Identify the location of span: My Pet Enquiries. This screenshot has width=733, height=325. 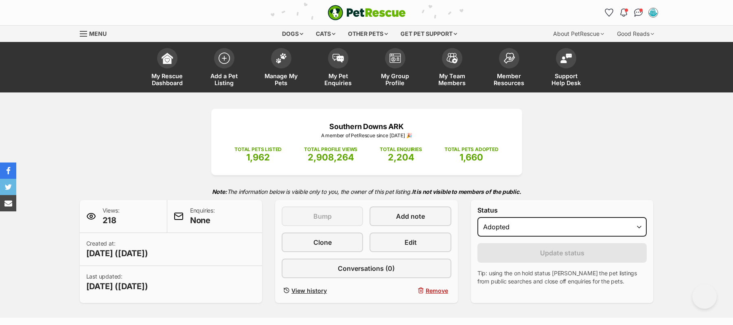
(338, 79).